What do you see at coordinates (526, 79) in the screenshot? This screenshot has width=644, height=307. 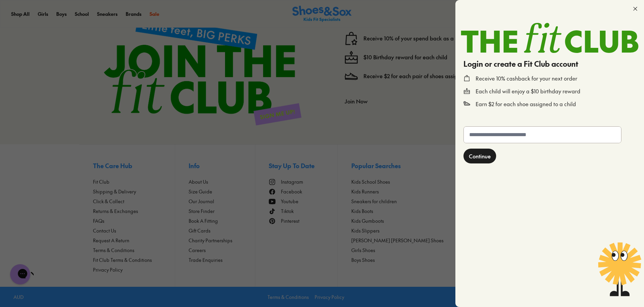 I see `p: Receive 10% cashback for your next order` at bounding box center [526, 79].